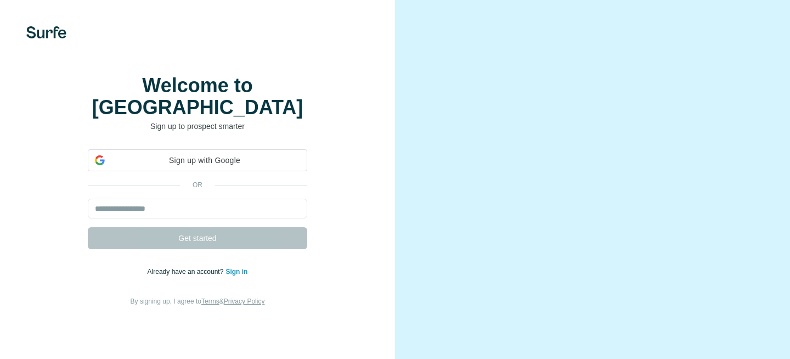  I want to click on span: Sign up with Google, so click(205, 160).